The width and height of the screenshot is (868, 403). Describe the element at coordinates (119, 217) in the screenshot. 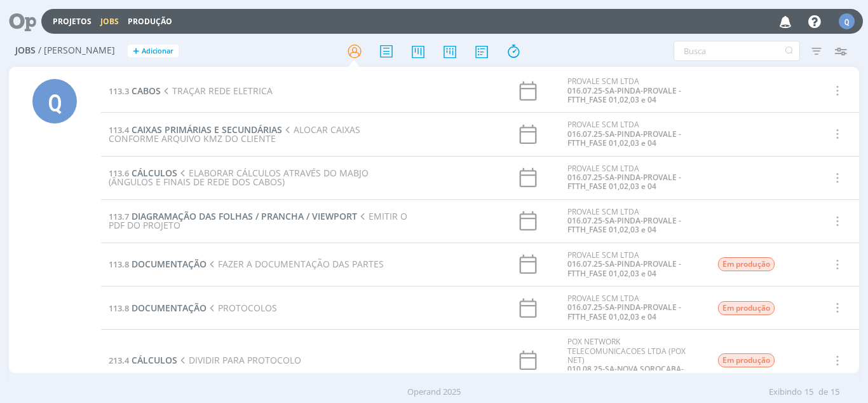

I see `span: 113.7` at that location.